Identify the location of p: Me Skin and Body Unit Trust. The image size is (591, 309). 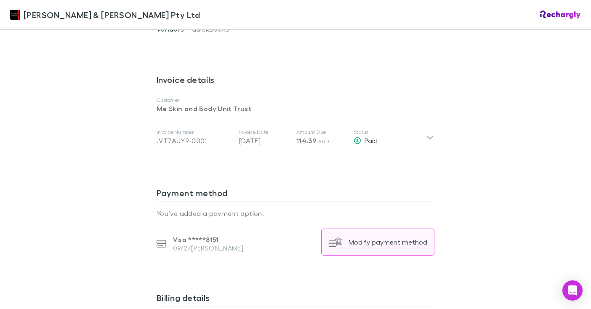
(295, 109).